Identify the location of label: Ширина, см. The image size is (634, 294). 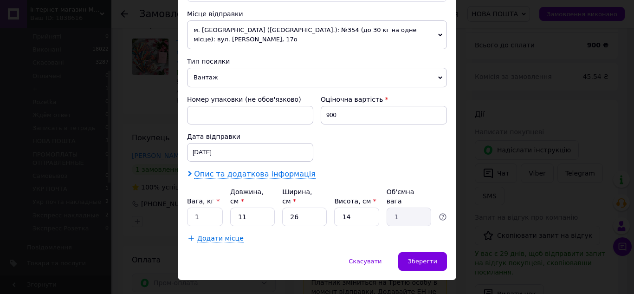
(297, 196).